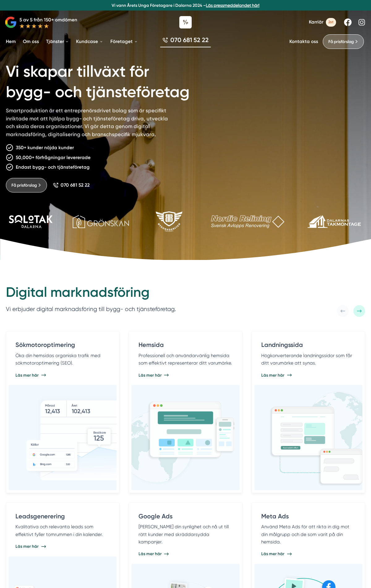  I want to click on p: Öka din hemsidas organiska trafik med sökmotoroptimering (SEO)., so click(62, 359).